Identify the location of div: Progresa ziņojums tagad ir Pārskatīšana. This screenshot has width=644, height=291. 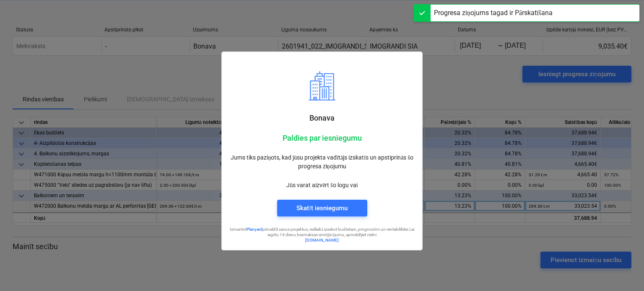
(493, 13).